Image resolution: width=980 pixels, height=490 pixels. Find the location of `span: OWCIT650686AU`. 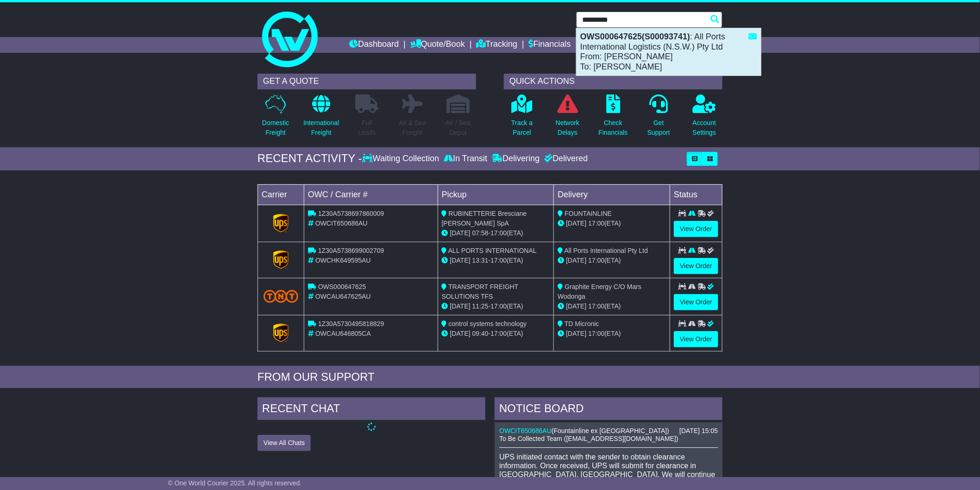

span: OWCIT650686AU is located at coordinates (342, 223).